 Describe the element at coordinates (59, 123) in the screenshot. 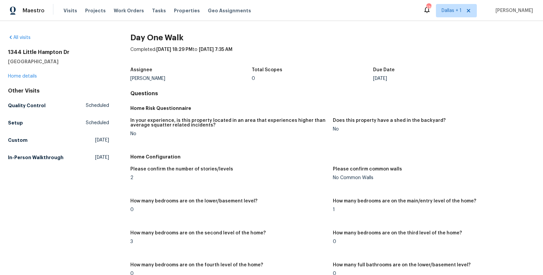

I see `a: SetupScheduled` at that location.